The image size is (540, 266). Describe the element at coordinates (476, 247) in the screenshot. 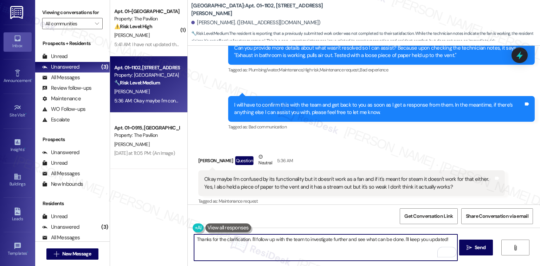

I see `button: Send` at that location.